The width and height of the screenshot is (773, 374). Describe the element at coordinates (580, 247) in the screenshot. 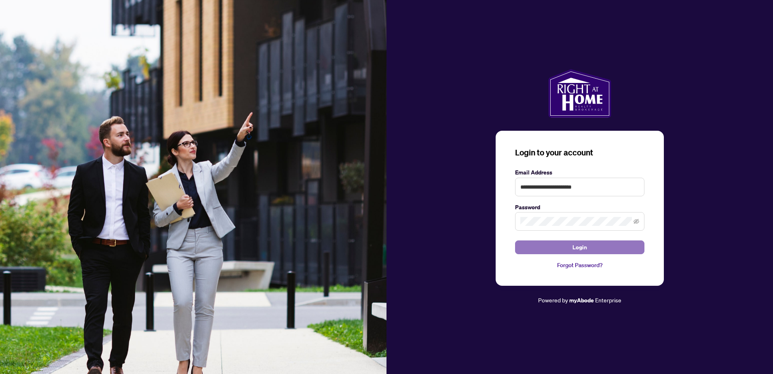

I see `span: Login` at that location.